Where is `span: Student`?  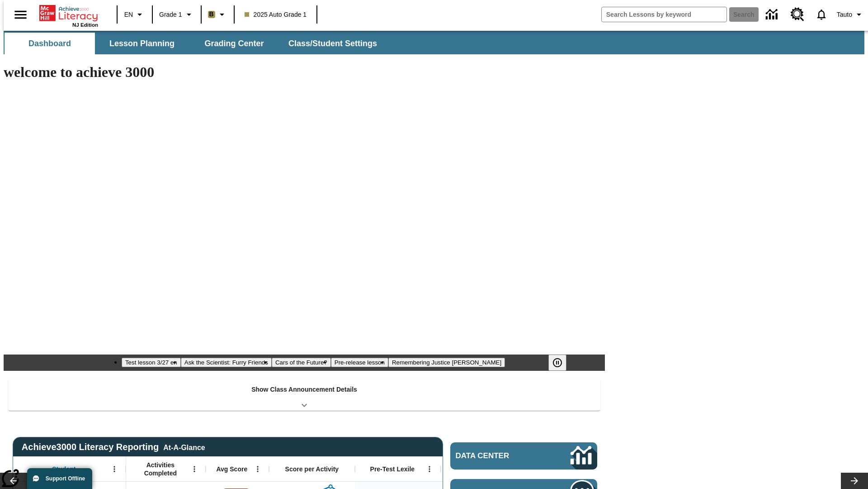 span: Student is located at coordinates (64, 469).